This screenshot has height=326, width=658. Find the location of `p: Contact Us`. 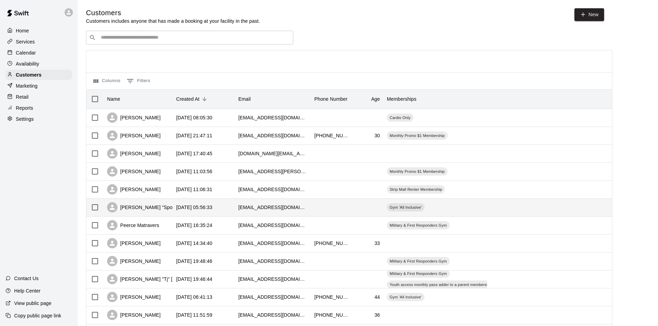

p: Contact Us is located at coordinates (26, 279).